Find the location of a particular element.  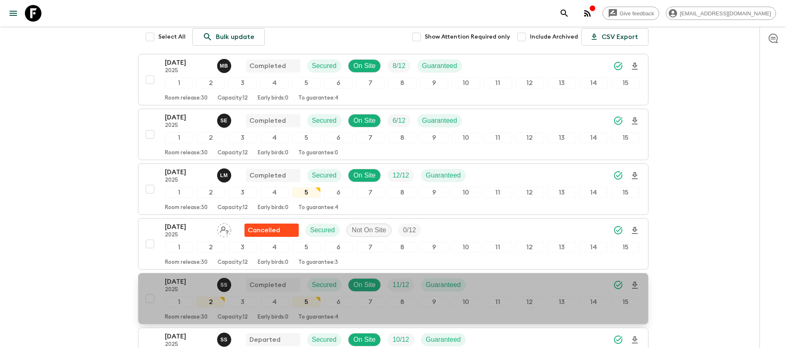

div: 7 is located at coordinates (370, 192).